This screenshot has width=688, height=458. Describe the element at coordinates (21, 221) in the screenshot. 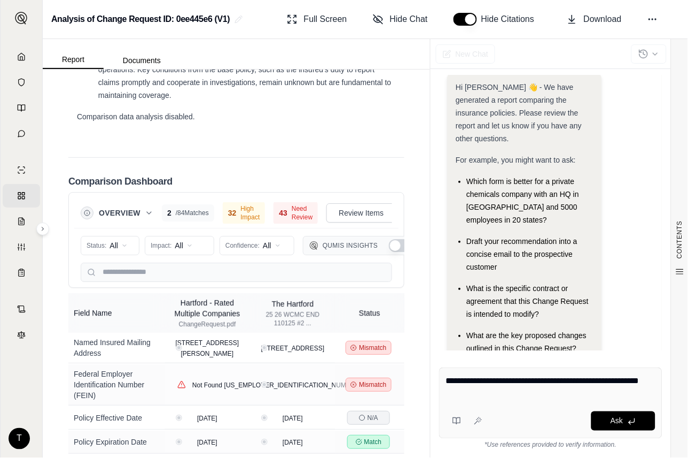

I see `a: Claim Coverage` at that location.